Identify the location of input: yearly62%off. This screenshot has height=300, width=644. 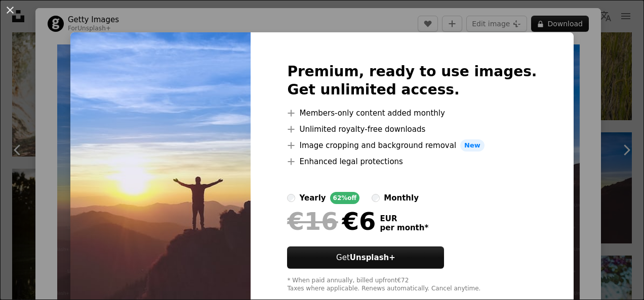
(291, 198).